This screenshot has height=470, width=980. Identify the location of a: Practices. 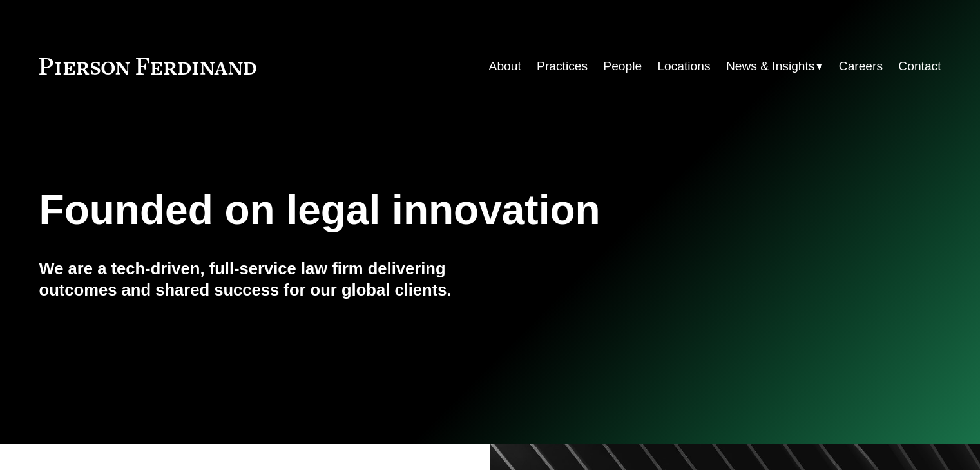
(562, 66).